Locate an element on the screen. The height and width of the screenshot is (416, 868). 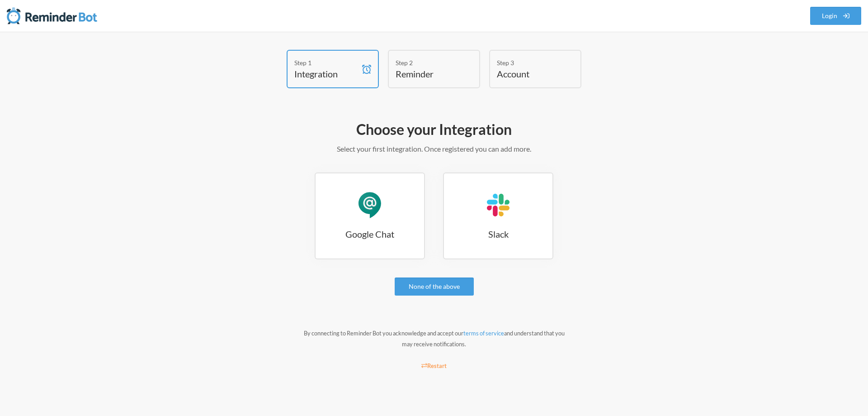
p: Select your first integration. Once registered you can add more. is located at coordinates (434, 149).